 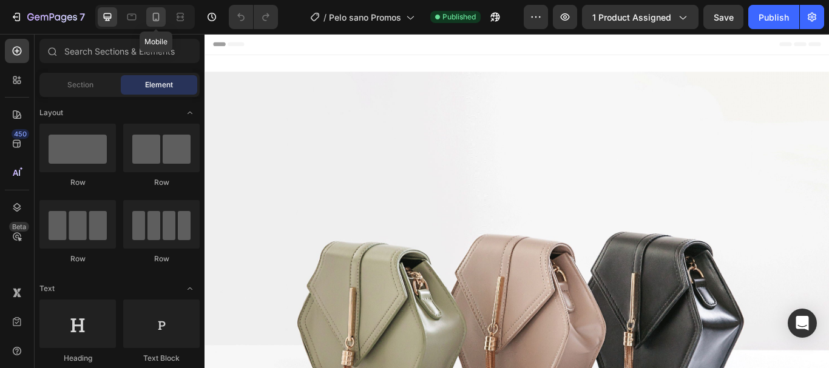 What do you see at coordinates (55, 75) in the screenshot?
I see `img: tab_domain_overview_orange.svg` at bounding box center [55, 75].